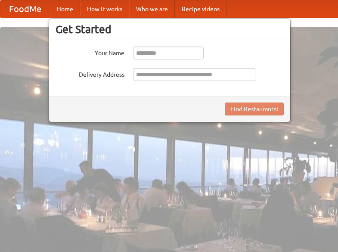  Describe the element at coordinates (152, 9) in the screenshot. I see `a: Who we are` at that location.